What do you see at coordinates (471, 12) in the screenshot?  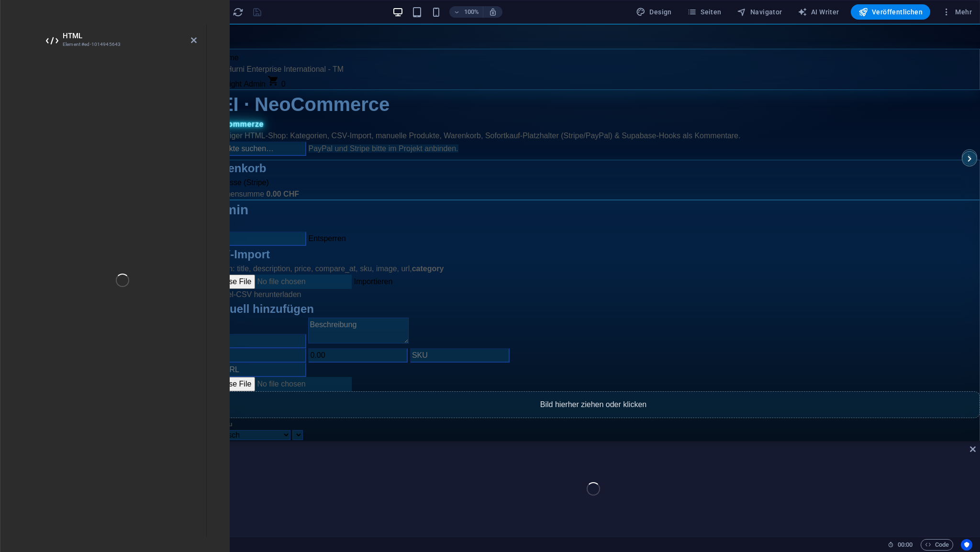 I see `h6: 100%` at bounding box center [471, 12].